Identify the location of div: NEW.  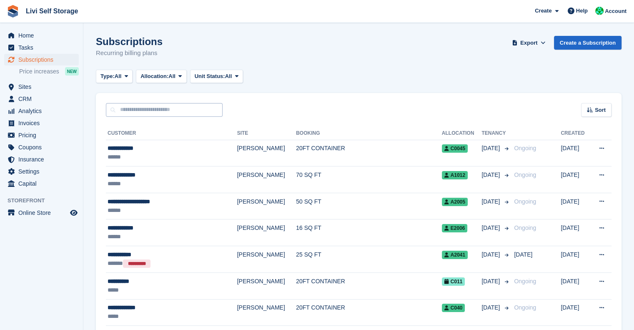
(72, 71).